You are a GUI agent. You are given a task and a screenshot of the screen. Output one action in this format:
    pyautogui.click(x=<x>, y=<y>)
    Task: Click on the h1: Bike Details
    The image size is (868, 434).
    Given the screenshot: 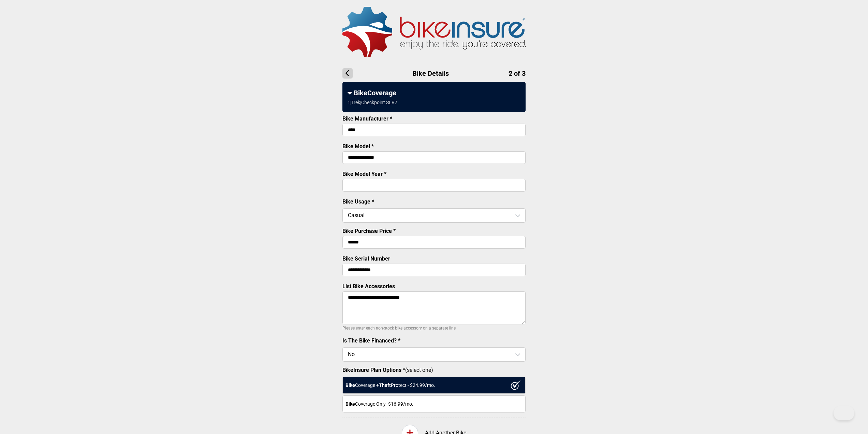 What is the action you would take?
    pyautogui.click(x=434, y=74)
    